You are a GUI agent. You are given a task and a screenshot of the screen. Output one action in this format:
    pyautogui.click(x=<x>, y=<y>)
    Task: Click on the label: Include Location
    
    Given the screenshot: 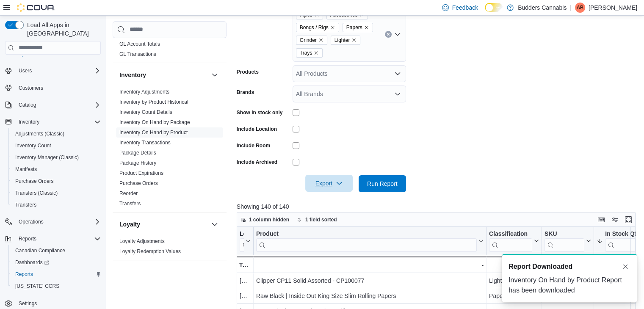 What is the action you would take?
    pyautogui.click(x=257, y=129)
    